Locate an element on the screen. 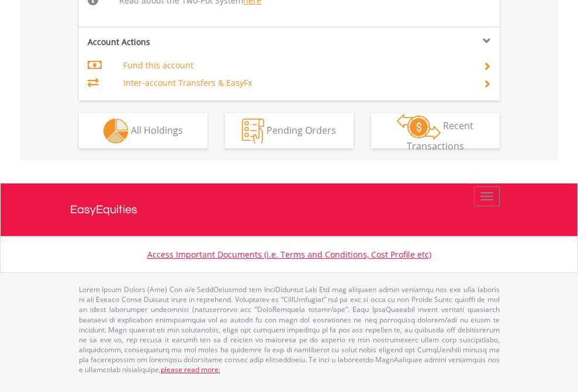 The image size is (578, 392). td: Inter-account Transfers & EasyFx is located at coordinates (296, 83).